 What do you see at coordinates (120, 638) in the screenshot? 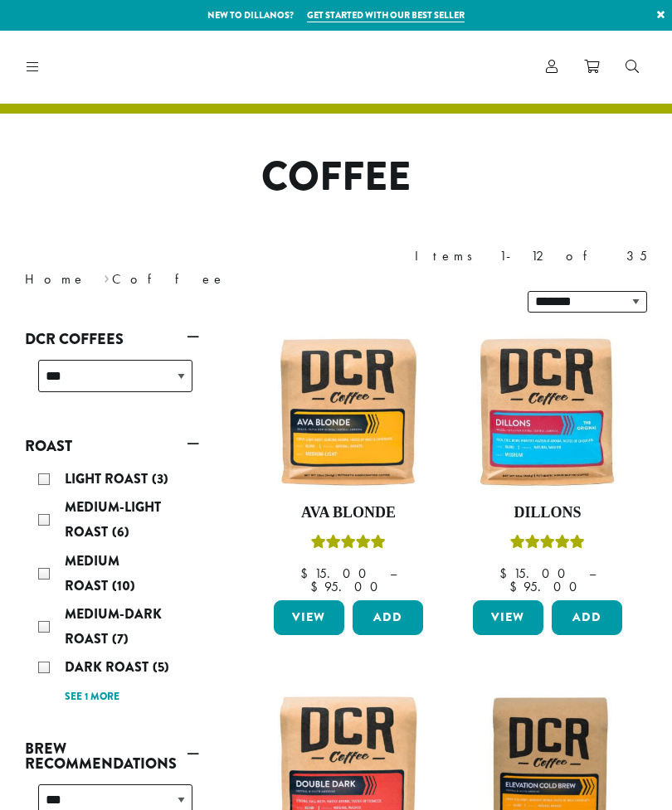
I see `span: (7)` at bounding box center [120, 638].